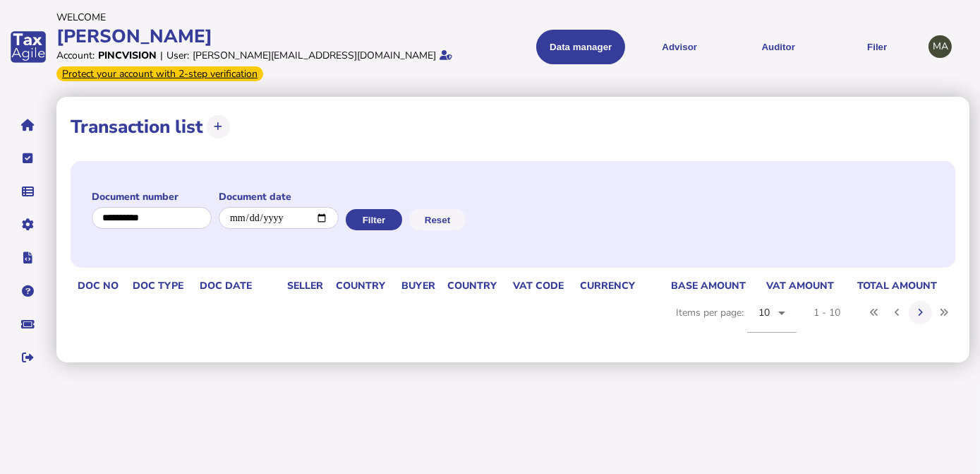 Image resolution: width=980 pixels, height=474 pixels. What do you see at coordinates (159, 73) in the screenshot?
I see `div: From Oct 1, 2025, 2-step verification will be required to login. Set it up now...` at bounding box center [159, 73].